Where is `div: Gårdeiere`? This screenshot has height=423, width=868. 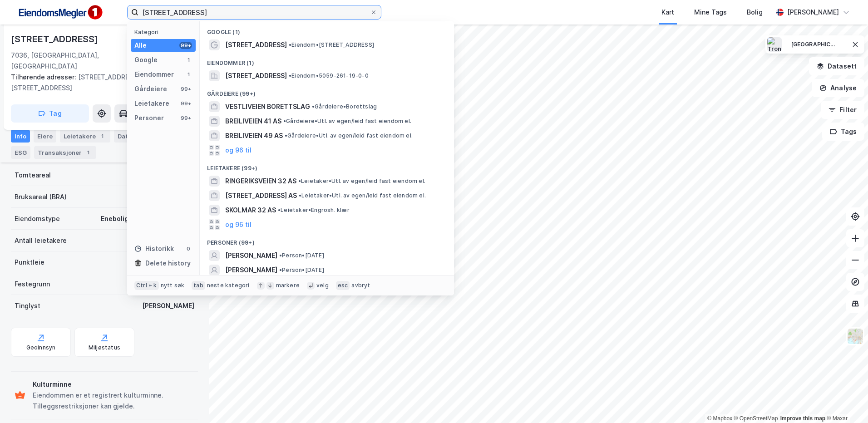 div: Gårdeiere is located at coordinates (151, 89).